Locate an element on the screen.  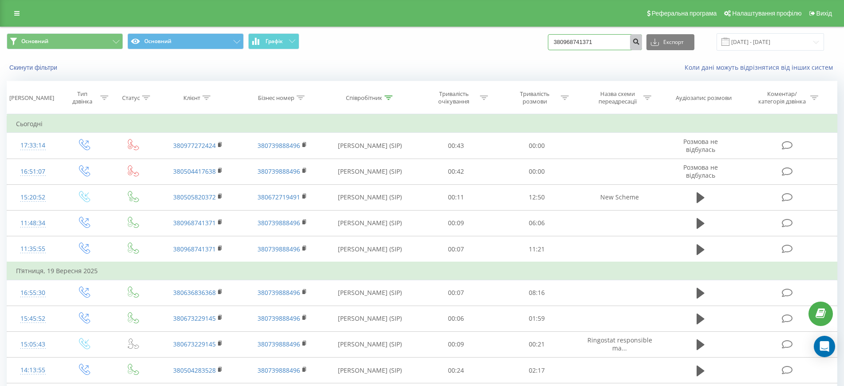
td: 11:21 is located at coordinates (537, 249).